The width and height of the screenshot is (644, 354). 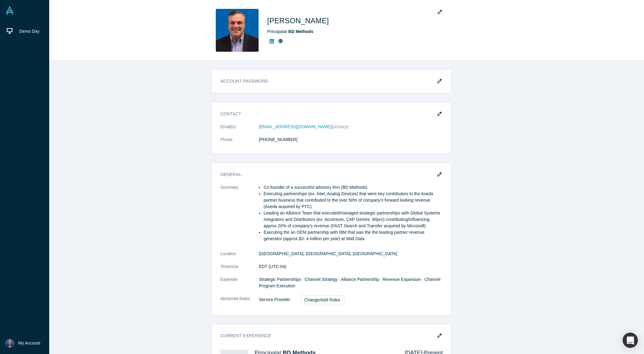 I want to click on span: (primary), so click(x=340, y=127).